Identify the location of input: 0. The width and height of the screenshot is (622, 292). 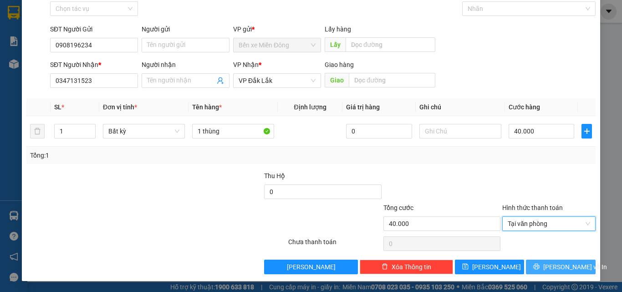
(379, 131).